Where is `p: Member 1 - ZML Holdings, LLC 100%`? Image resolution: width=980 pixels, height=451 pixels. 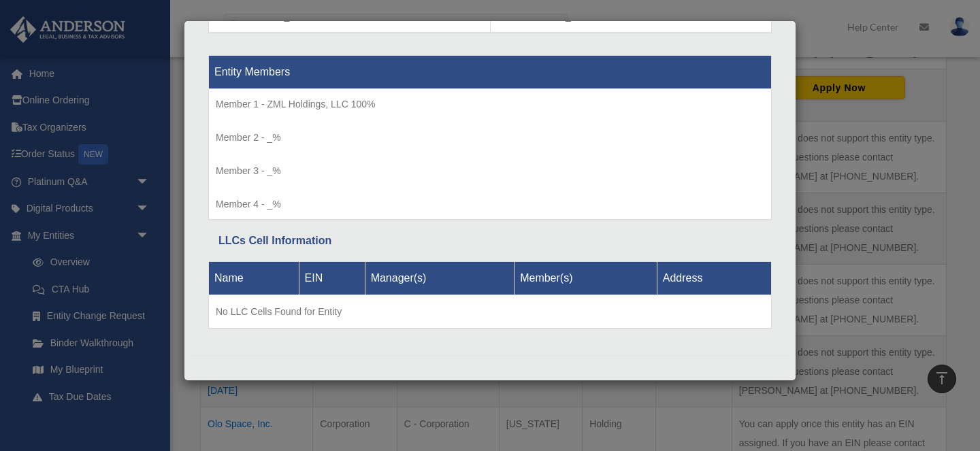 p: Member 1 - ZML Holdings, LLC 100% is located at coordinates (490, 104).